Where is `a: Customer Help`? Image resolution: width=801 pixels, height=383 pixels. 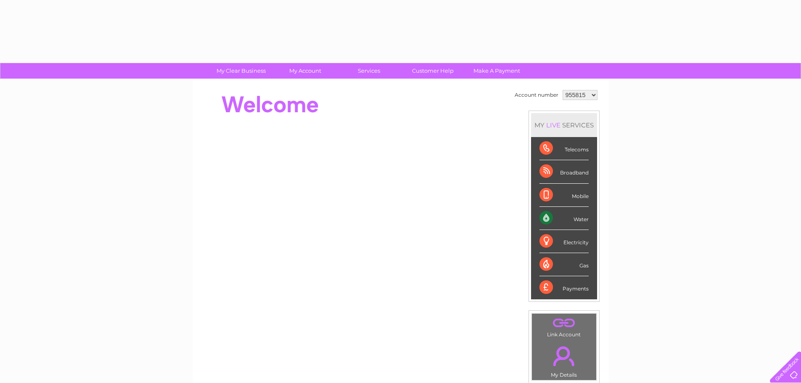
a: Customer Help is located at coordinates (433, 71).